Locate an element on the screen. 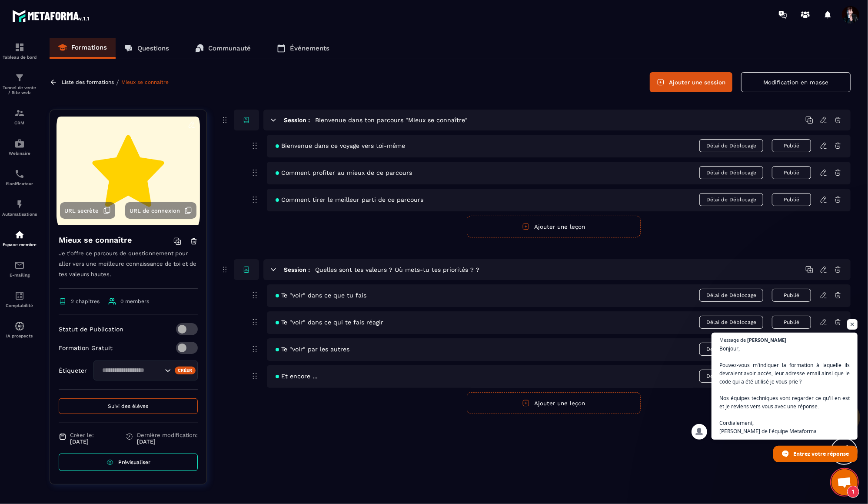 The width and height of the screenshot is (868, 504). h4: Mieux se connaître is located at coordinates (95, 240).